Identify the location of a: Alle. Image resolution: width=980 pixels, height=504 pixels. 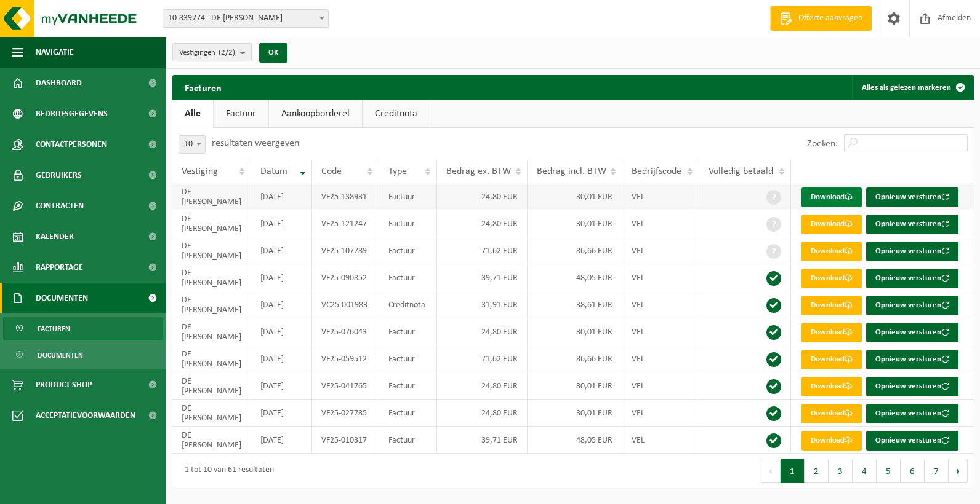
(193, 113).